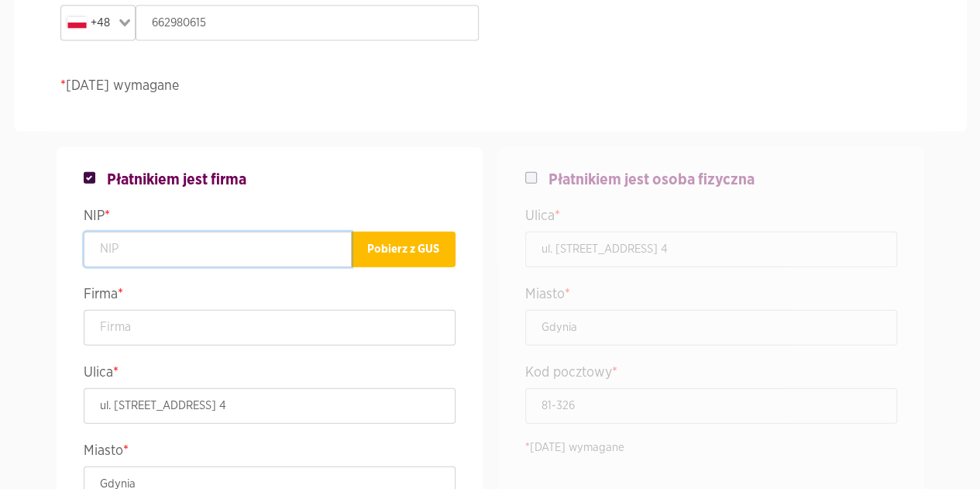  Describe the element at coordinates (269, 218) in the screenshot. I see `legend: NIP` at that location.